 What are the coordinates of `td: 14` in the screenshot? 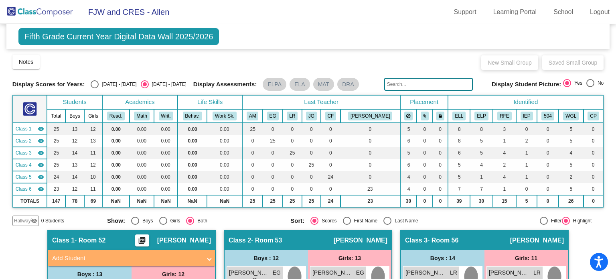 It's located at (75, 153).